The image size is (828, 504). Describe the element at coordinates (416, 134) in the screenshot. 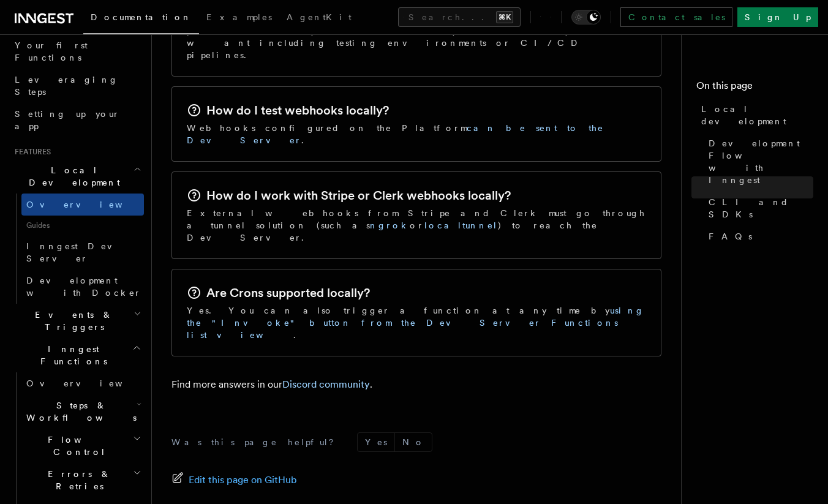

I see `p: Webhooks configured on the Platform .` at that location.